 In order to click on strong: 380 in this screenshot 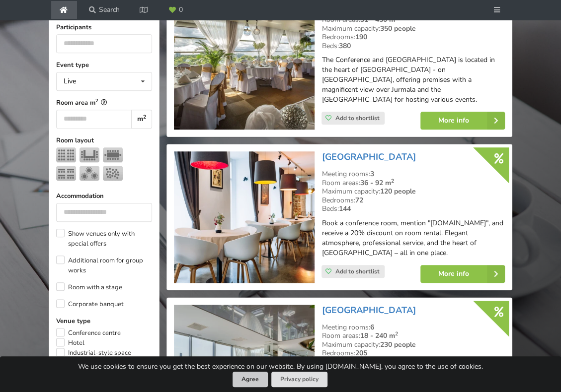, I will do `click(344, 46)`.